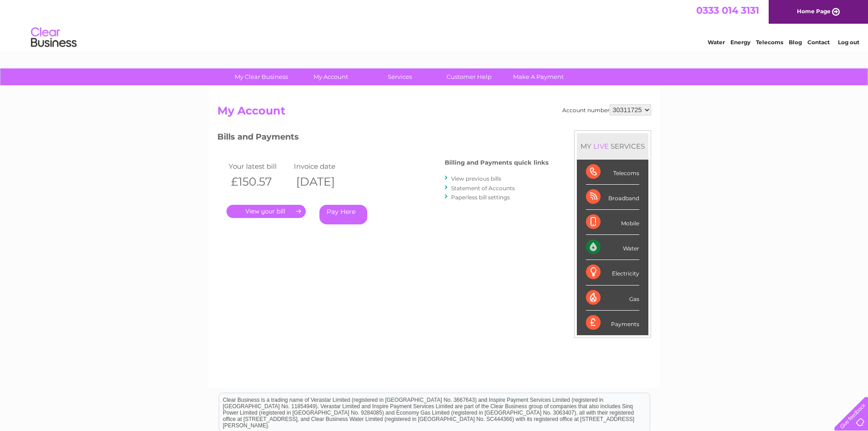  Describe the element at coordinates (343, 215) in the screenshot. I see `a: Pay Here` at that location.